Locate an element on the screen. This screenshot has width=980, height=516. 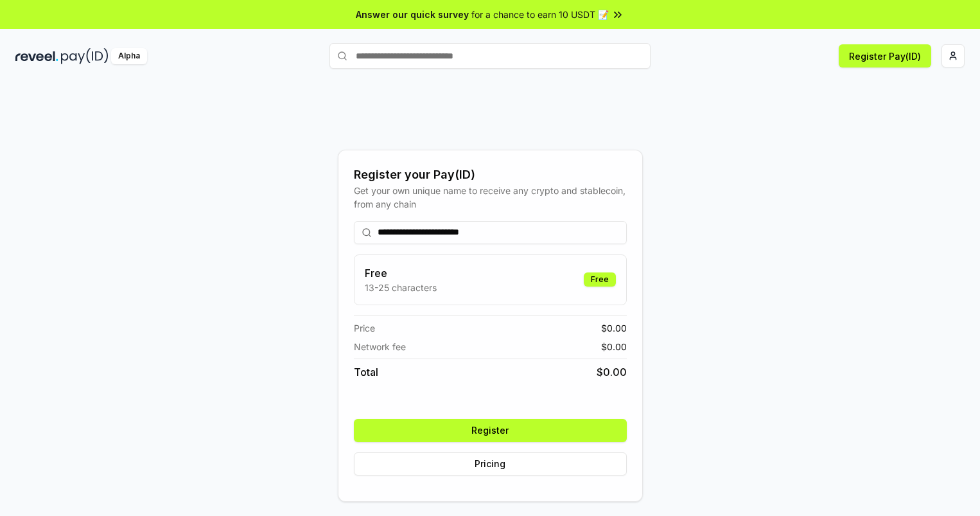
span: Total is located at coordinates (366, 372).